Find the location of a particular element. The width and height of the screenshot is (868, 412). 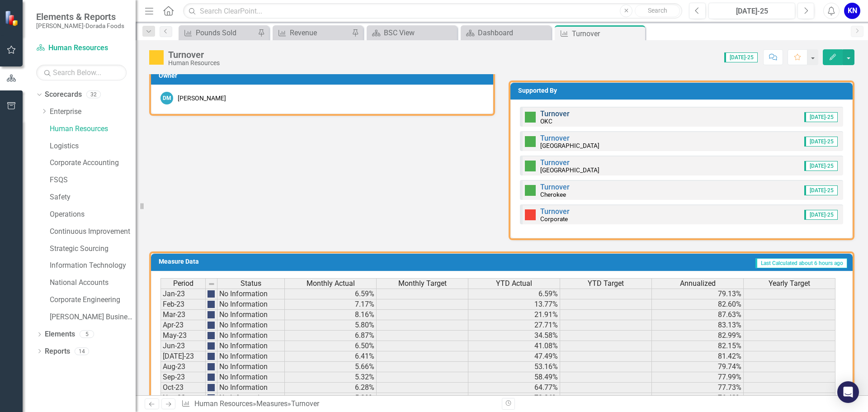

td: Sep-23 is located at coordinates (183, 377).